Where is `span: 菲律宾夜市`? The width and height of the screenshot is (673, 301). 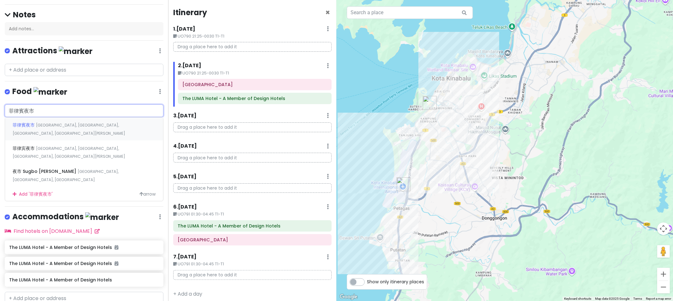
span: 菲律宾夜市 is located at coordinates (24, 148).